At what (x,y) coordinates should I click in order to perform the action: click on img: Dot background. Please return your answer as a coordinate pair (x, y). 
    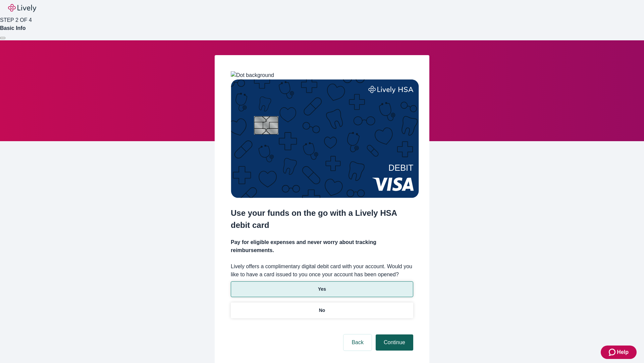
    Looking at the image, I should click on (252, 75).